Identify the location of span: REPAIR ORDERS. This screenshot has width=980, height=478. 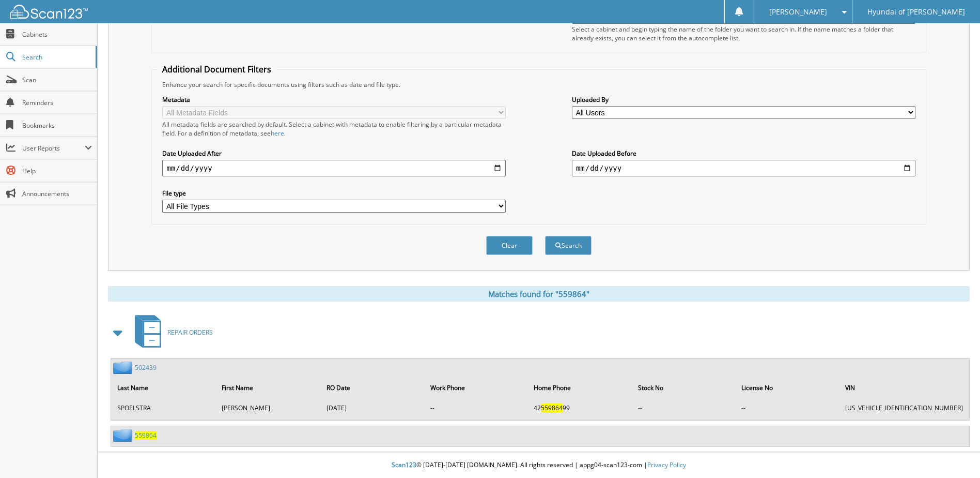
(190, 332).